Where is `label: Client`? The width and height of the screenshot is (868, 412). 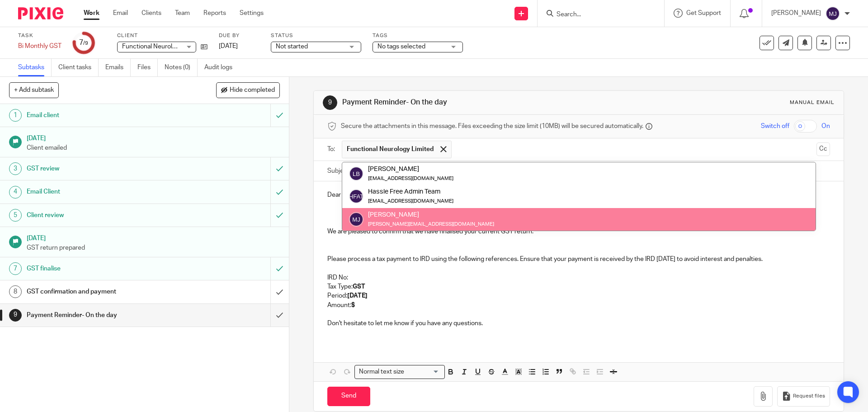
label: Client is located at coordinates (162, 35).